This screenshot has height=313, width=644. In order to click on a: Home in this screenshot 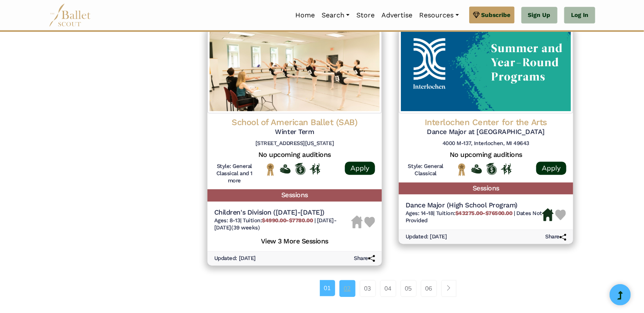, I will do `click(305, 15)`.